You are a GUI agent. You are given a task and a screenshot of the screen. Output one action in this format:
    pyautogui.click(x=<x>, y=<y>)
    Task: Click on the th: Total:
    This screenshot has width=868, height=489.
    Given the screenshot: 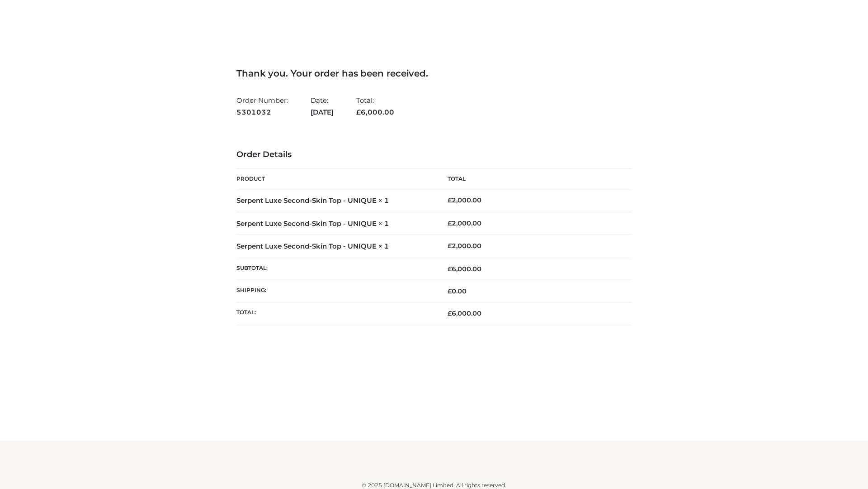 What is the action you would take?
    pyautogui.click(x=335, y=313)
    